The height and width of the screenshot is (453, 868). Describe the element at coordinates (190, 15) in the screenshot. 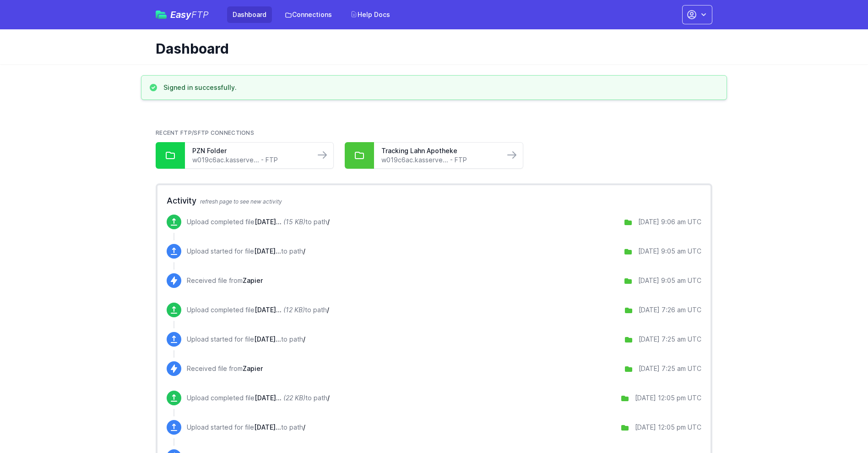

I see `span: Easy` at that location.